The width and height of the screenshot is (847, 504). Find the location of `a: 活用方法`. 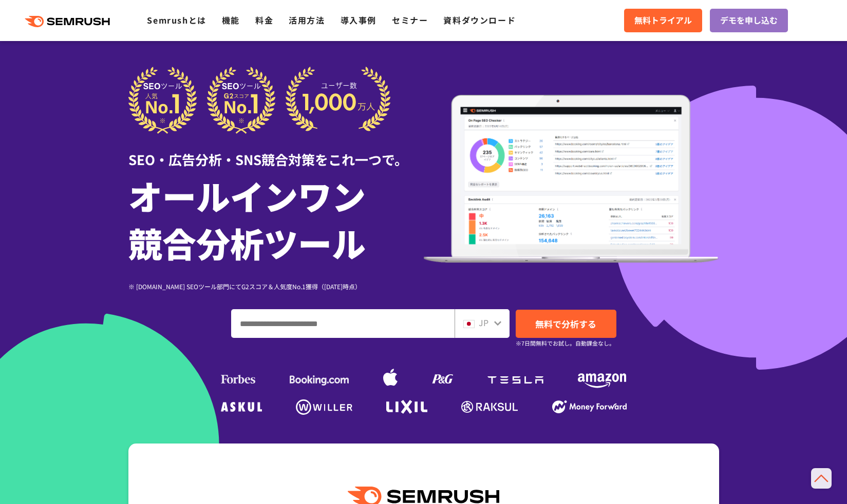

a: 活用方法 is located at coordinates (306, 20).